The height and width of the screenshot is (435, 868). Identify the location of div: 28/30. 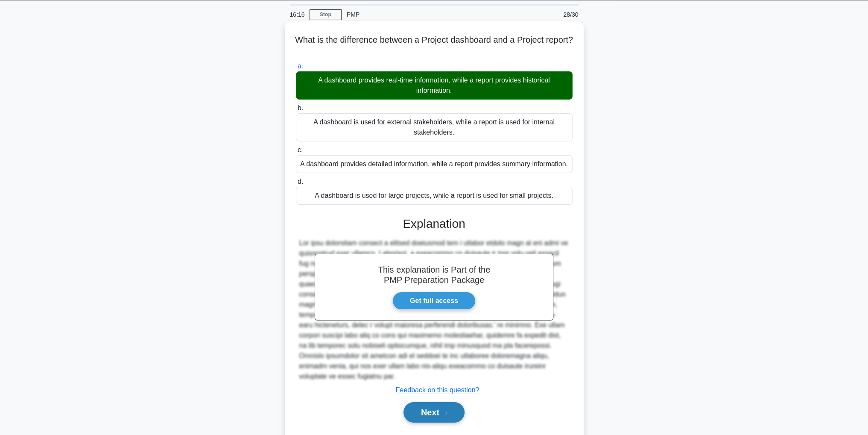
(559, 15).